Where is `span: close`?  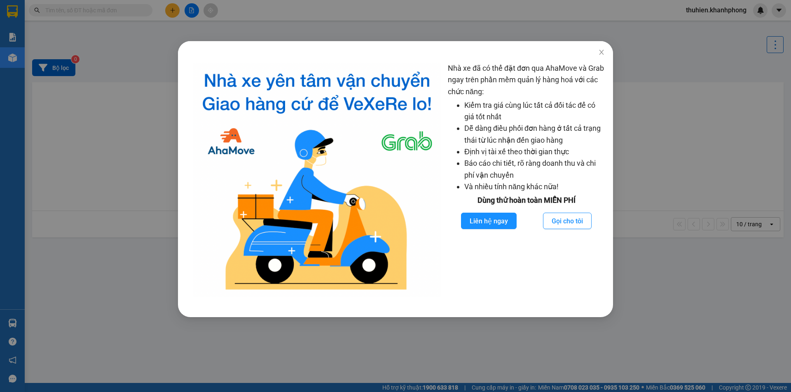 span: close is located at coordinates (601, 52).